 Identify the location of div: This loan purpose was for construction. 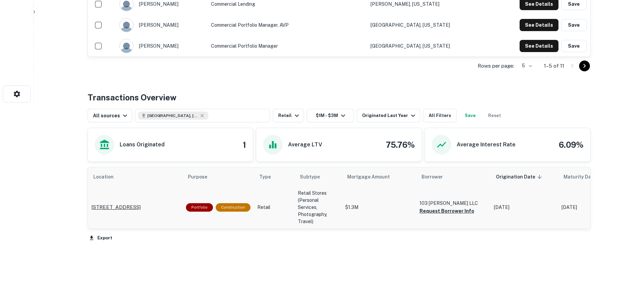
(233, 207).